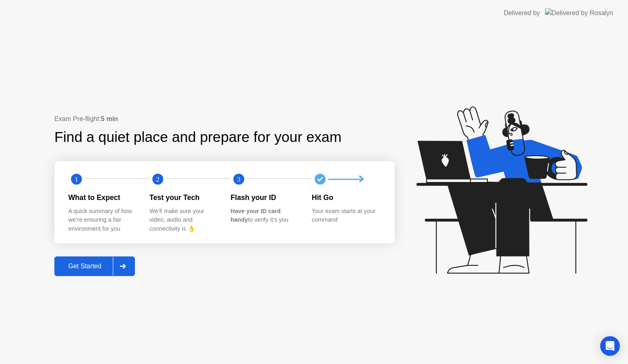 The image size is (628, 364). I want to click on div: Flash your ID, so click(265, 198).